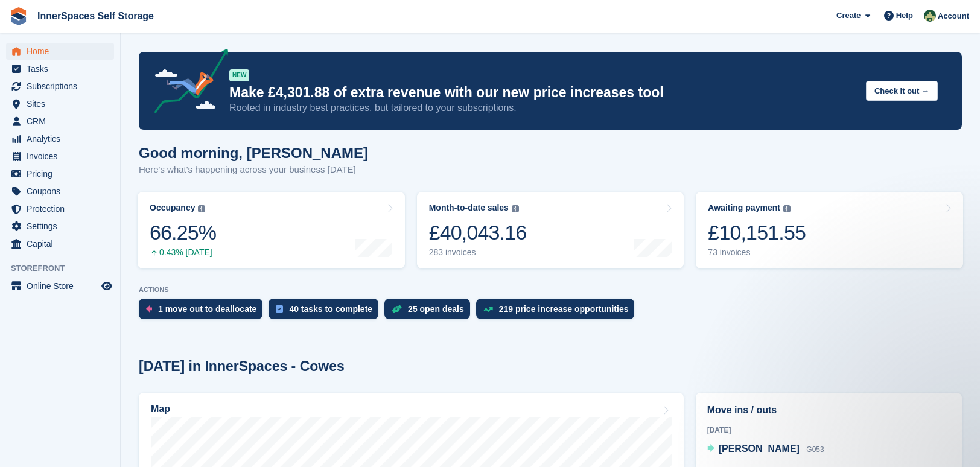 This screenshot has height=467, width=980. Describe the element at coordinates (543, 93) in the screenshot. I see `p: Make £4,301.88 of extra revenue with our new price increases tool` at that location.